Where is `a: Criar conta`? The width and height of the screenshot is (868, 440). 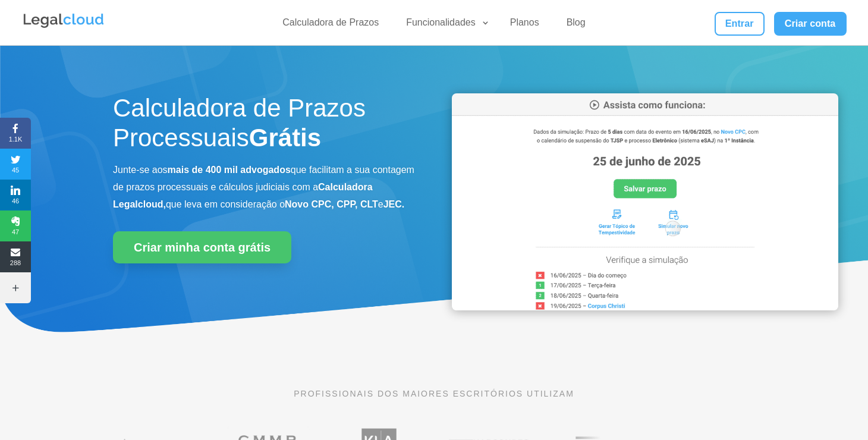
a: Criar conta is located at coordinates (811, 24).